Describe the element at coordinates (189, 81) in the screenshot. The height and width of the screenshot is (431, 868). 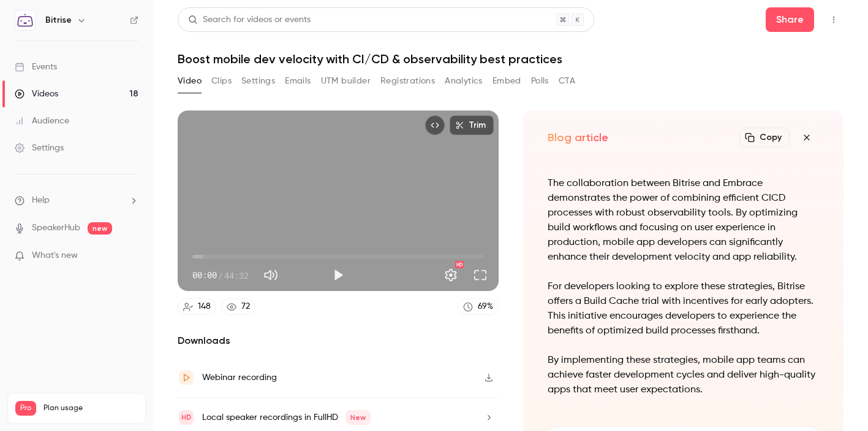
I see `button: Video` at that location.